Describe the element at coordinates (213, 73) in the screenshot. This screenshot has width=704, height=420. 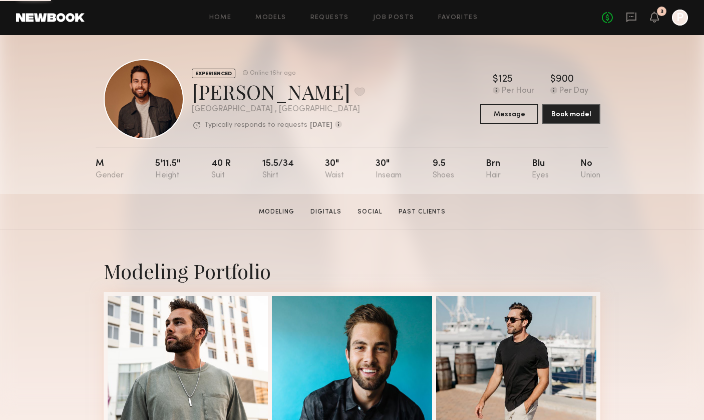
I see `div: EXPERIENCED` at that location.